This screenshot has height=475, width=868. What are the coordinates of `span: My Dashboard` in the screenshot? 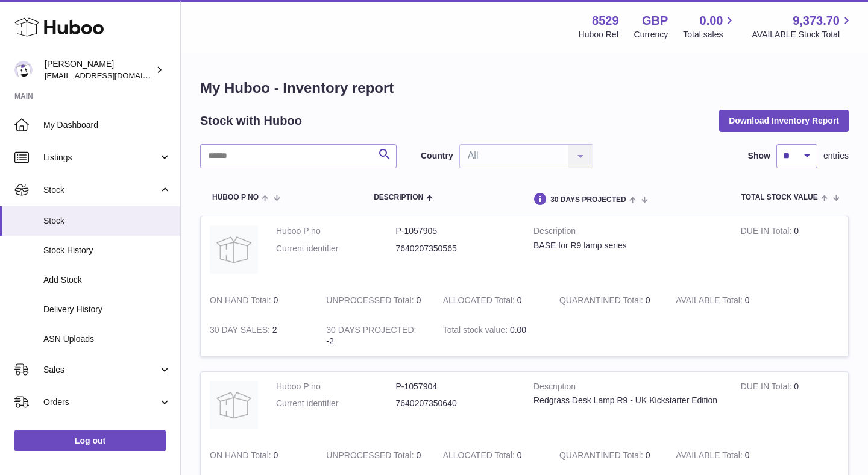 It's located at (107, 124).